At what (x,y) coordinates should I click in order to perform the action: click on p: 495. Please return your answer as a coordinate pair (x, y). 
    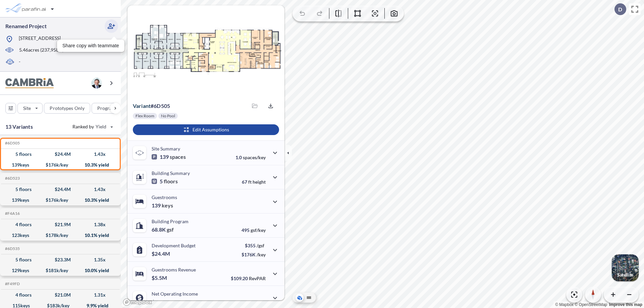
    Looking at the image, I should click on (254, 230).